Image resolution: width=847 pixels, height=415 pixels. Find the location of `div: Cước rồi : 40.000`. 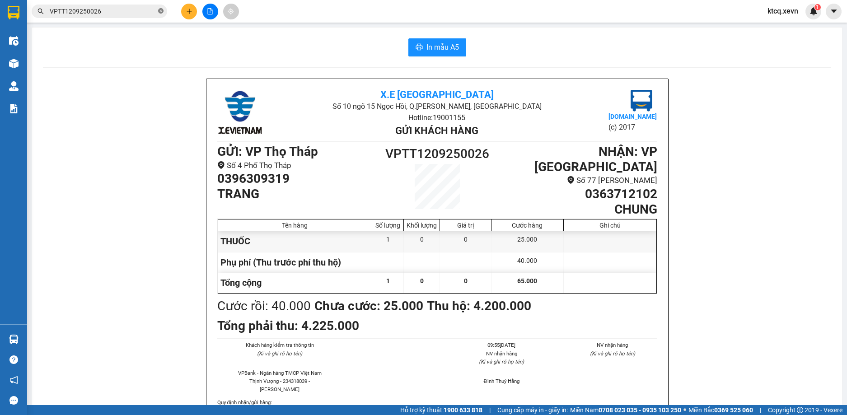

div: Cước rồi : 40.000 is located at coordinates (264, 306).